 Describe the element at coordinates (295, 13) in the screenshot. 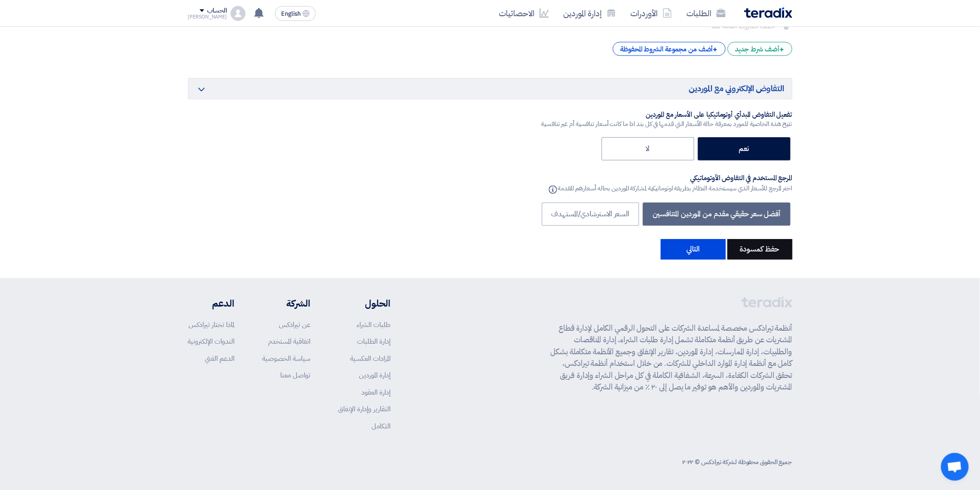

I see `button: English` at that location.